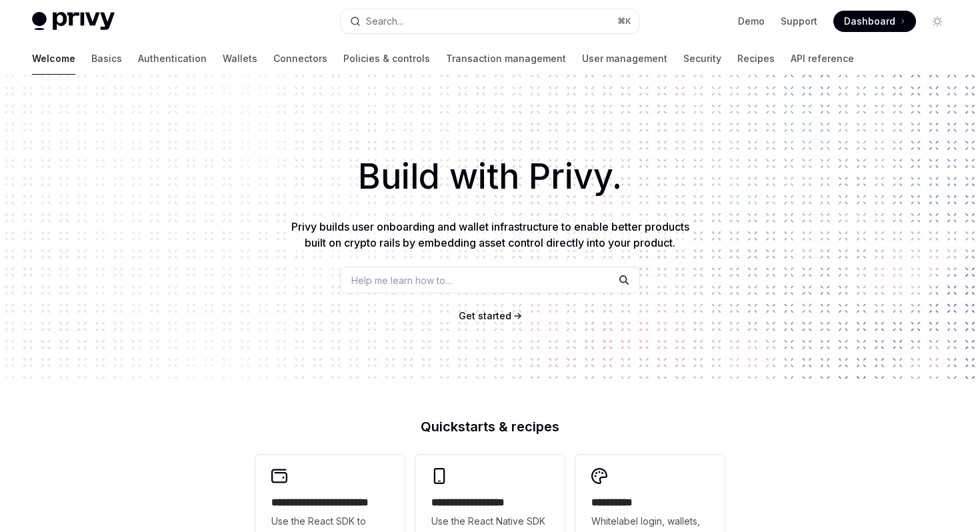 This screenshot has height=532, width=980. I want to click on a: Dashboard, so click(875, 21).